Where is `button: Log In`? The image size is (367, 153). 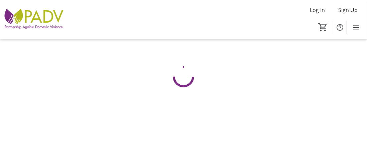
button: Log In is located at coordinates (317, 10).